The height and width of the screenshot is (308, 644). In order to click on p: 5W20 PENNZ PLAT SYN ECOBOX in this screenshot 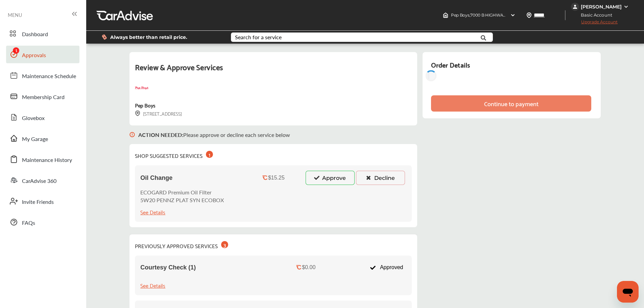, I will do `click(182, 200)`.